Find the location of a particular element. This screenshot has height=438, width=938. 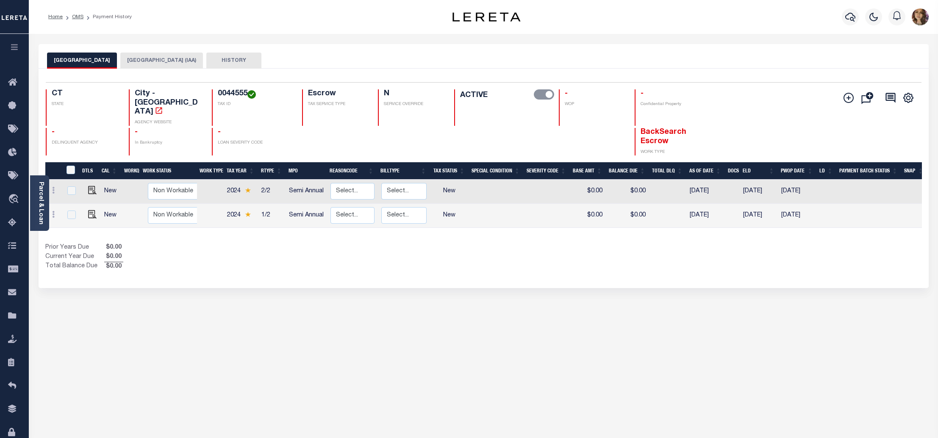

th: Docs is located at coordinates (732, 171).